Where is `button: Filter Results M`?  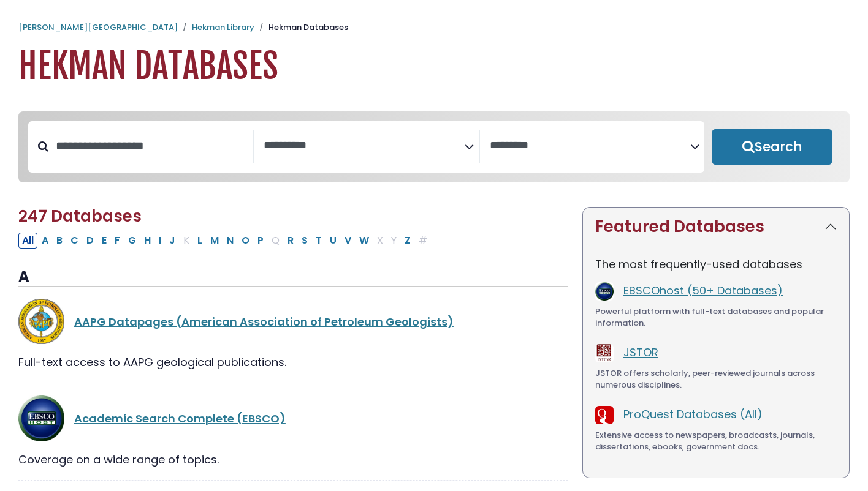
button: Filter Results M is located at coordinates (214, 241).